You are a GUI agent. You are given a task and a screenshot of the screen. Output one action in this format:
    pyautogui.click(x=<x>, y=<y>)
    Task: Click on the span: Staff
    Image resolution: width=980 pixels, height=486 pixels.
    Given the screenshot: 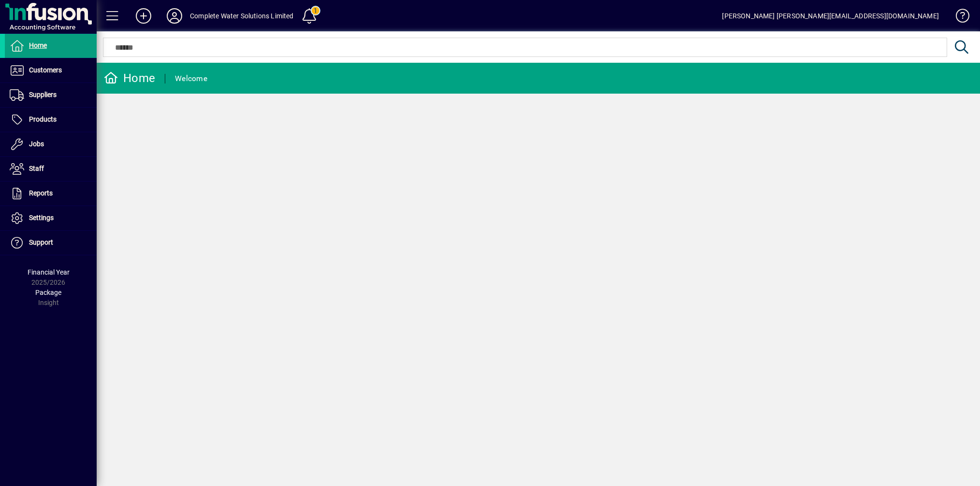 What is the action you would take?
    pyautogui.click(x=36, y=169)
    